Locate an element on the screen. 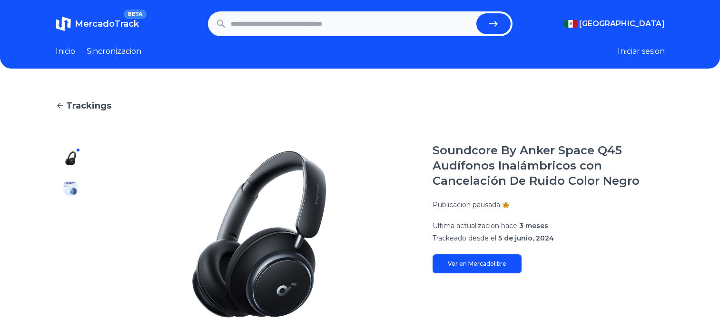  a: Sincronizacion is located at coordinates (114, 51).